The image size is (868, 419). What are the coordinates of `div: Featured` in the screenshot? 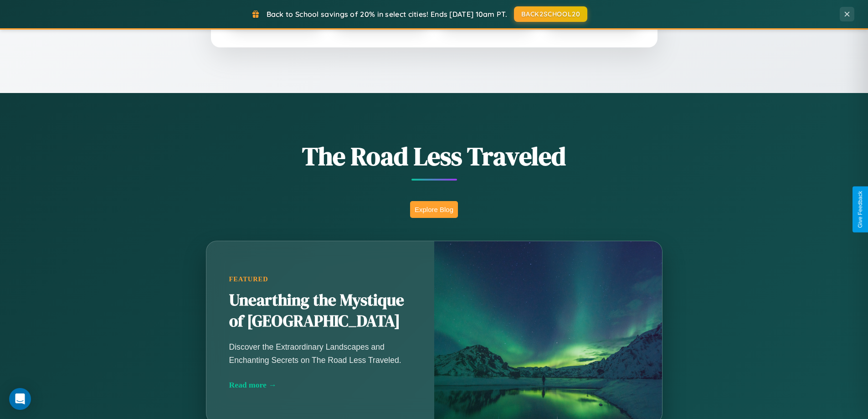 It's located at (320, 279).